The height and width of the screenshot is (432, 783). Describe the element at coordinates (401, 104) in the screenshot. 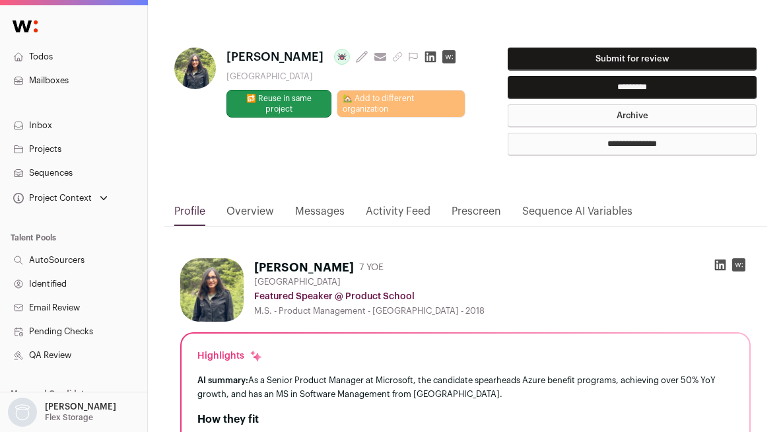

I see `a: 🏡 Add to different organization` at that location.